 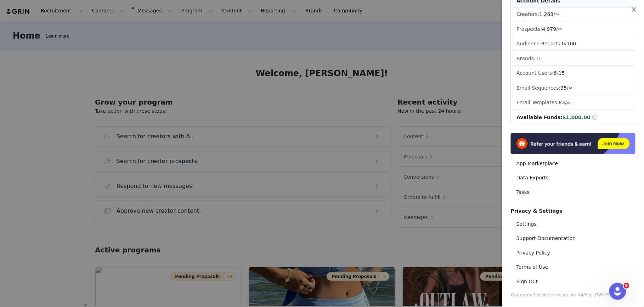 I want to click on a: Settings, so click(x=574, y=224).